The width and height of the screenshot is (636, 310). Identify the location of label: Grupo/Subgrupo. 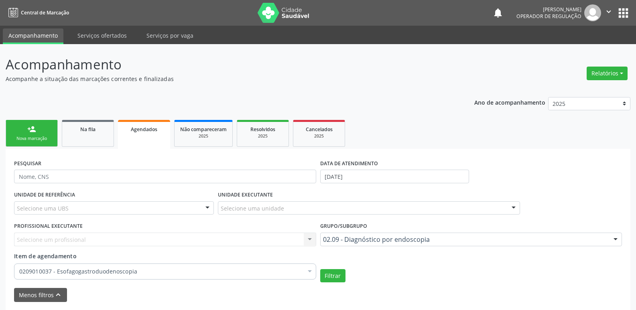
(344, 226).